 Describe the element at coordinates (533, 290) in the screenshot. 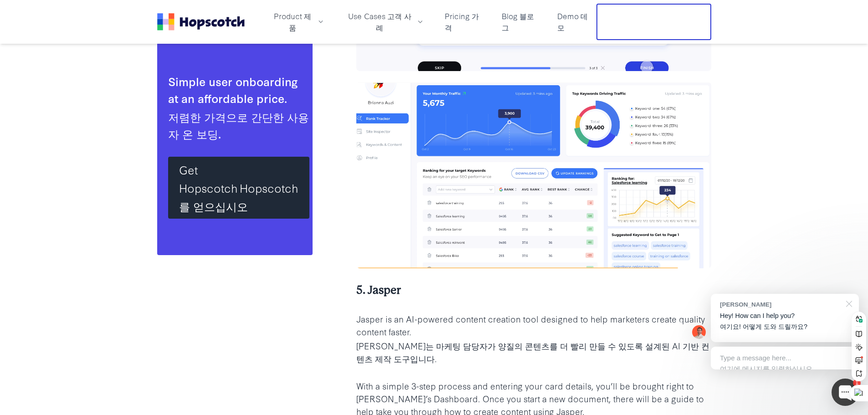

I see `h4: 5. Jasper` at that location.